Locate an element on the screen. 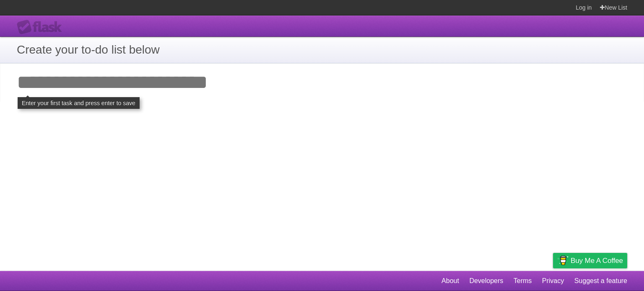 The image size is (644, 291). div: Flask is located at coordinates (42, 27).